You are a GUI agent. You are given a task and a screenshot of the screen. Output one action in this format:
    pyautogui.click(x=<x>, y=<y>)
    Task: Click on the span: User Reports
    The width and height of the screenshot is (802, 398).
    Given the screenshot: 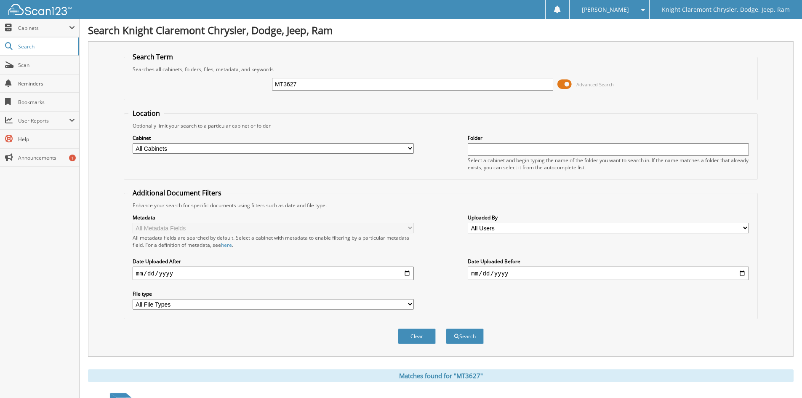 What is the action you would take?
    pyautogui.click(x=43, y=120)
    